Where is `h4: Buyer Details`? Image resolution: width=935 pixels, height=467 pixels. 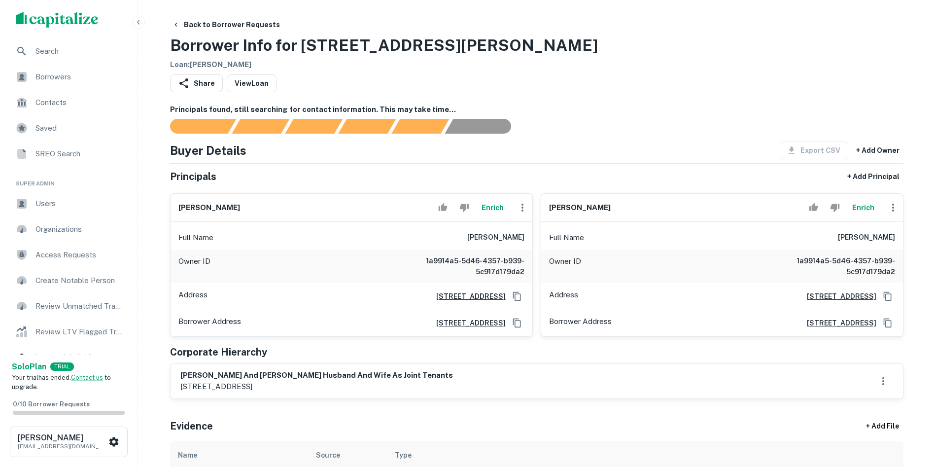 h4: Buyer Details is located at coordinates (208, 150).